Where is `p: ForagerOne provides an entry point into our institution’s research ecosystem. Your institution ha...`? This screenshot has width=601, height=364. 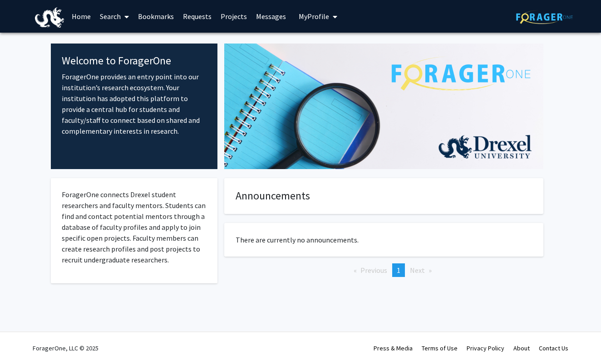
p: ForagerOne provides an entry point into our institution’s research ecosystem. Your institution ha... is located at coordinates (134, 104).